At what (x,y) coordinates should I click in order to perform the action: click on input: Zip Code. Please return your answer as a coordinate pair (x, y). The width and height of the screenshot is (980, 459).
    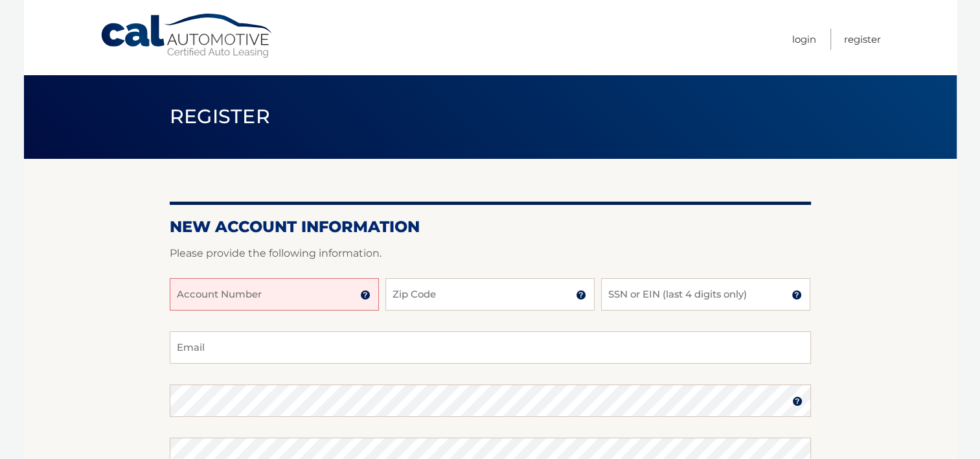
    Looking at the image, I should click on (489, 294).